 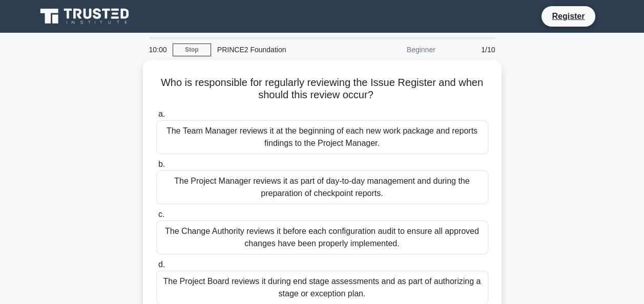 What do you see at coordinates (471, 50) in the screenshot?
I see `div: 1/10` at bounding box center [471, 50].